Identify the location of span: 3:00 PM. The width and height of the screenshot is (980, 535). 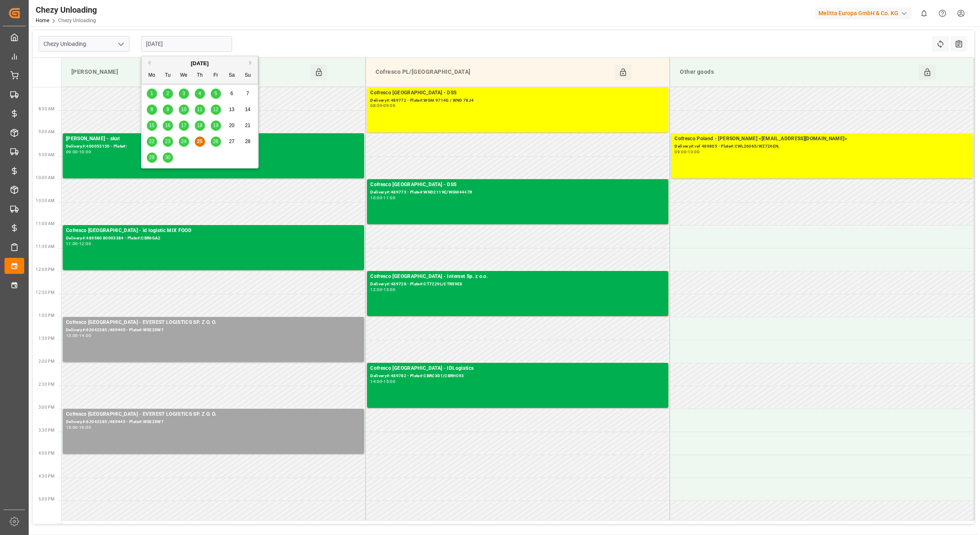
(46, 407).